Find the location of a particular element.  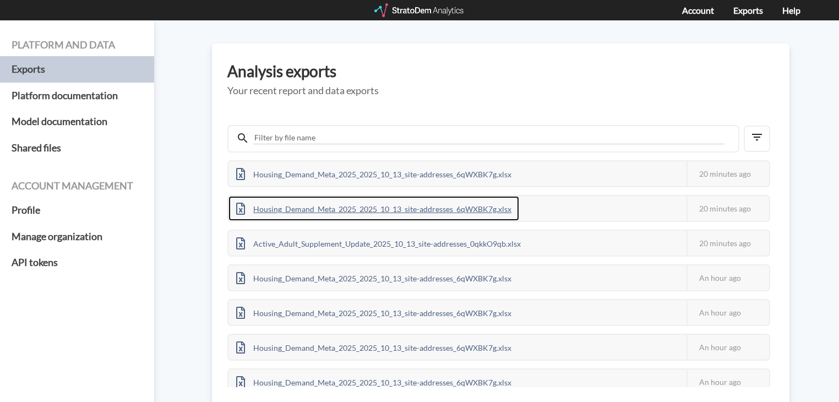

a: Help is located at coordinates (791, 10).